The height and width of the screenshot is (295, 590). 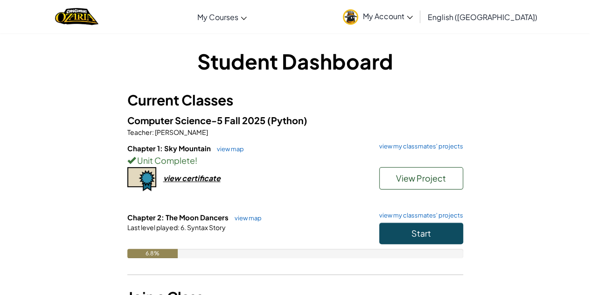 What do you see at coordinates (378, 16) in the screenshot?
I see `a: My Account` at bounding box center [378, 16].